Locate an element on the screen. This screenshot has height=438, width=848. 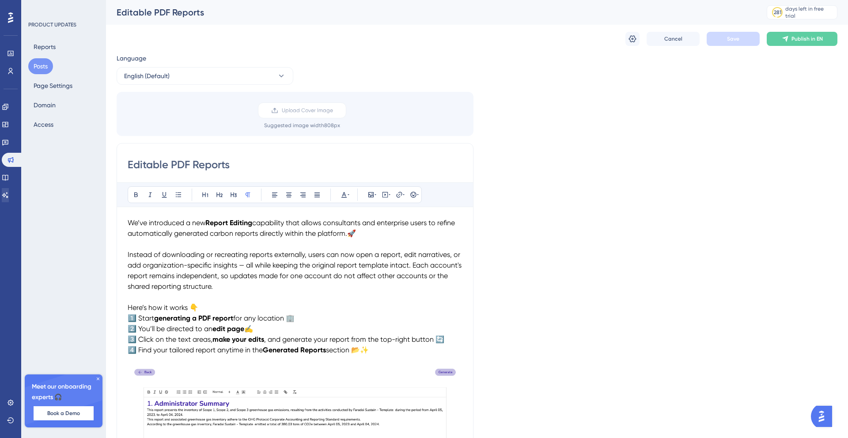
button: Save is located at coordinates (733, 39).